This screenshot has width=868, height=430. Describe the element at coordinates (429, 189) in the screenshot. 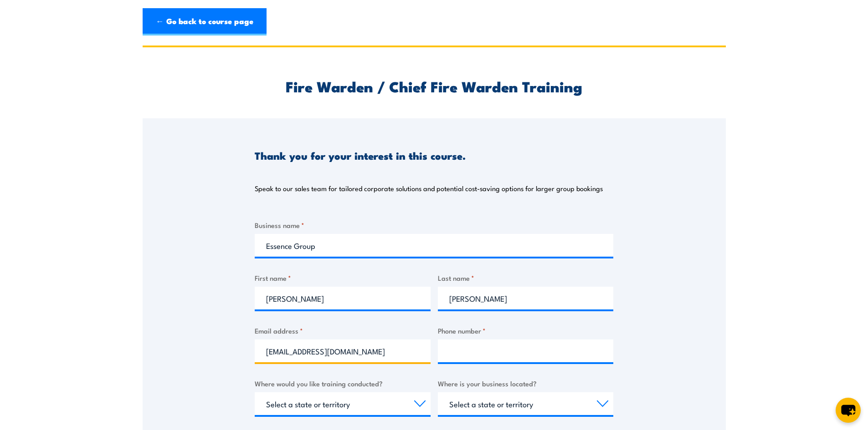

I see `p: Speak to our sales team for tailored corporate solutions and potential cost-saving options for la...` at that location.